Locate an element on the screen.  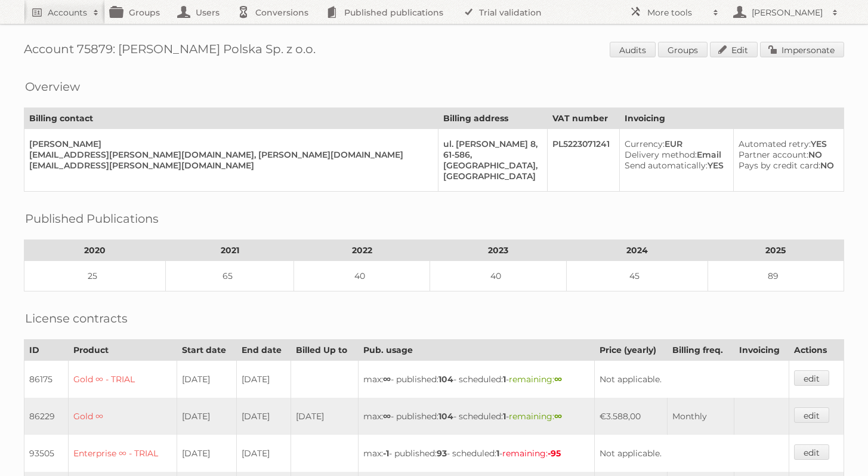
th: Billing address is located at coordinates (493, 119).